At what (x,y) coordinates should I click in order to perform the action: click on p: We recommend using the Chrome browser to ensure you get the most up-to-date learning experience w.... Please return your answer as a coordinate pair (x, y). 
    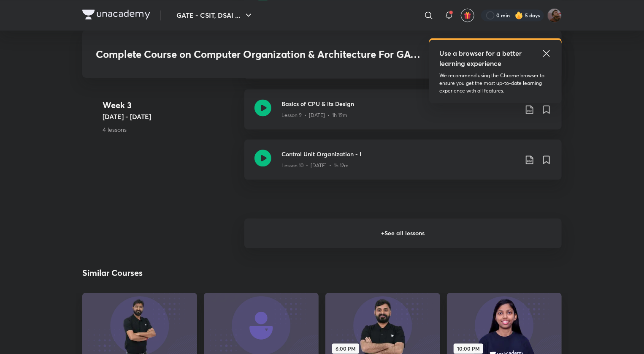
    Looking at the image, I should click on (496, 83).